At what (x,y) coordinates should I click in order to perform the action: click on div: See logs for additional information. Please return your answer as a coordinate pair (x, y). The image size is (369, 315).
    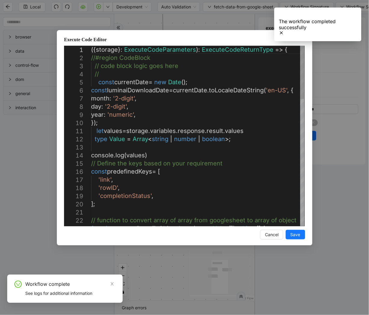
    Looking at the image, I should click on (70, 294).